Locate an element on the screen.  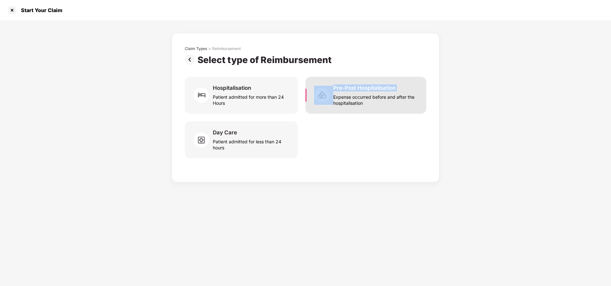
div: Start Your Claim is located at coordinates (40, 10).